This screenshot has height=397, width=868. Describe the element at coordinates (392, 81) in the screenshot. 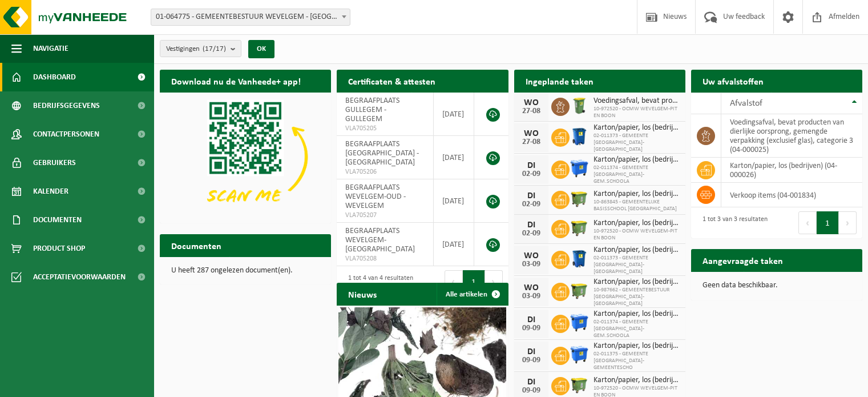

I see `h2: Certificaten & attesten` at that location.